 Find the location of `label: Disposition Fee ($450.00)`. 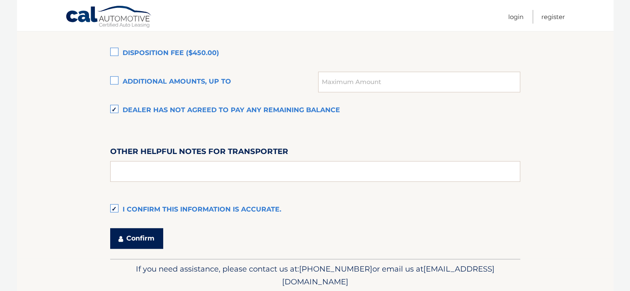

label: Disposition Fee ($450.00) is located at coordinates (315, 53).